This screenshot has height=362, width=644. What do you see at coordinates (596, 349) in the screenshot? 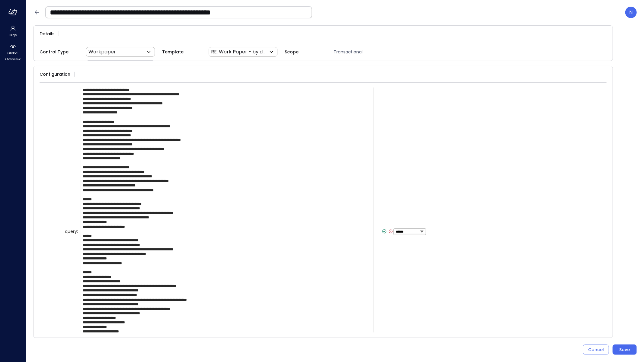
I see `div: Cancel` at bounding box center [596, 349].